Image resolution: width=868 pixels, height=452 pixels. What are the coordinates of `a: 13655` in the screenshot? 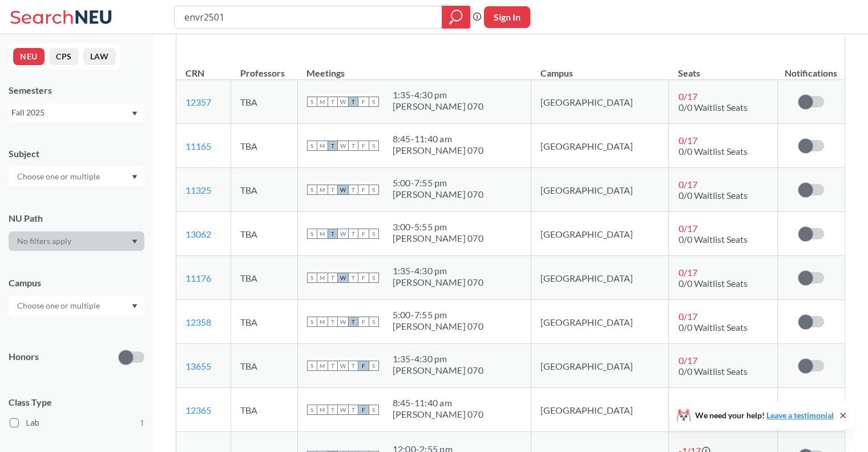 It's located at (198, 366).